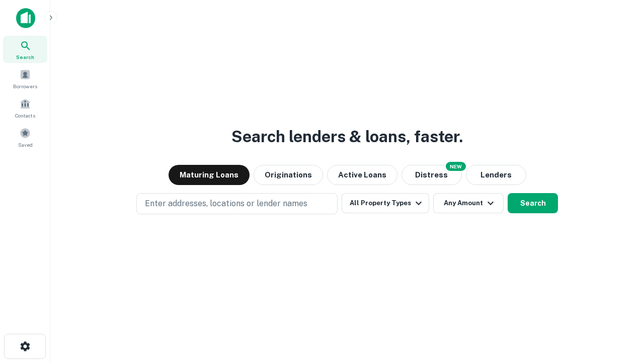  I want to click on span: Search, so click(25, 57).